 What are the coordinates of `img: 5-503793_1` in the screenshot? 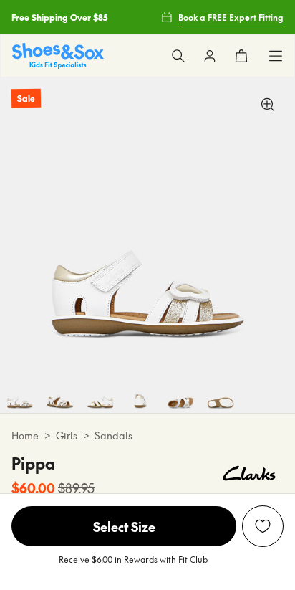 It's located at (60, 393).